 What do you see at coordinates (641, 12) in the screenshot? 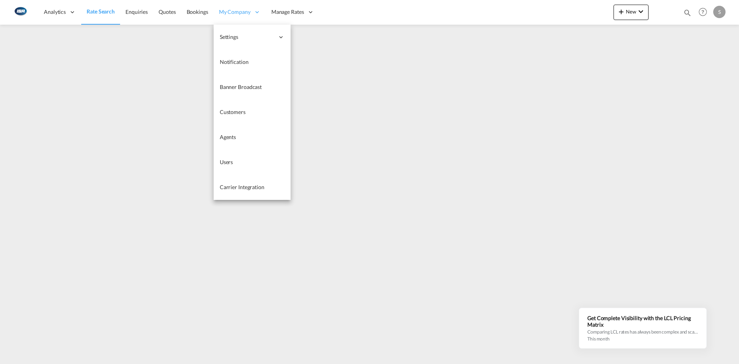
I see `md-icon: icon-chevron-down` at bounding box center [641, 12].